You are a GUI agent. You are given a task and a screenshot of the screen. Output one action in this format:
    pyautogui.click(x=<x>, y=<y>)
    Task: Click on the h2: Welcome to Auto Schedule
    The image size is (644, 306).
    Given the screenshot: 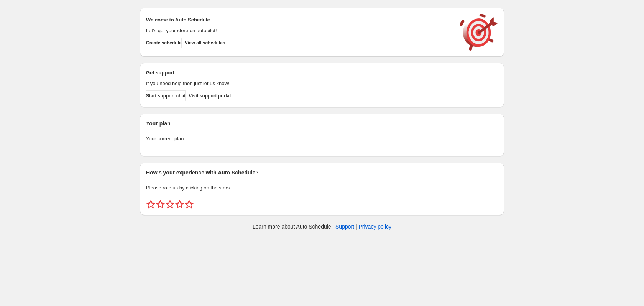 What is the action you would take?
    pyautogui.click(x=299, y=20)
    